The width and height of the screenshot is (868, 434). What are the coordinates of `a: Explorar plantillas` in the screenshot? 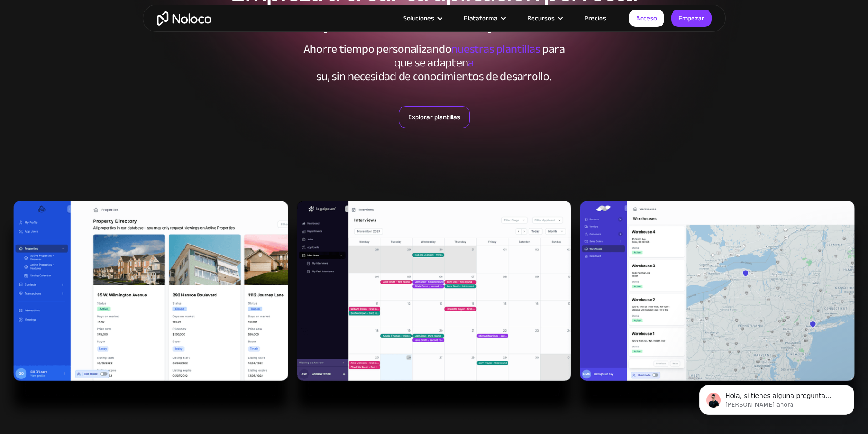 It's located at (434, 117).